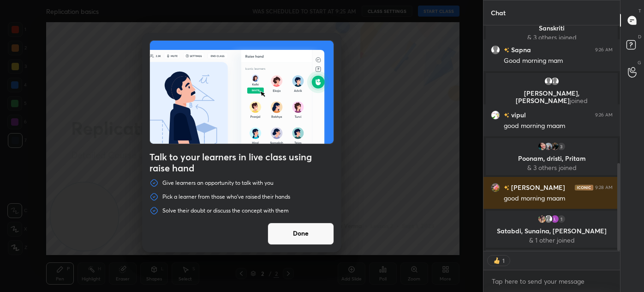 The image size is (644, 292). I want to click on img: thumbs_up.png, so click(496, 260).